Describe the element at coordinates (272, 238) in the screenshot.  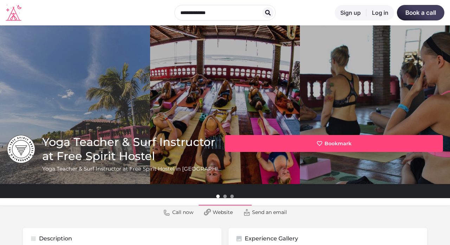
I see `h5: Experience Gallery` at that location.